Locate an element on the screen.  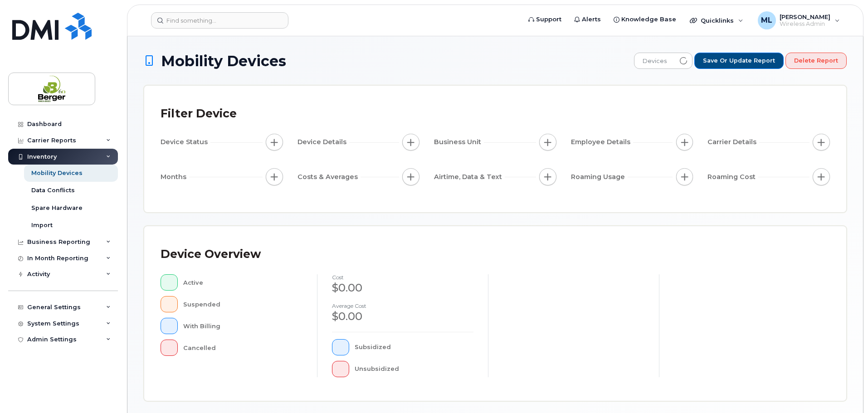
span: Months is located at coordinates (174, 177).